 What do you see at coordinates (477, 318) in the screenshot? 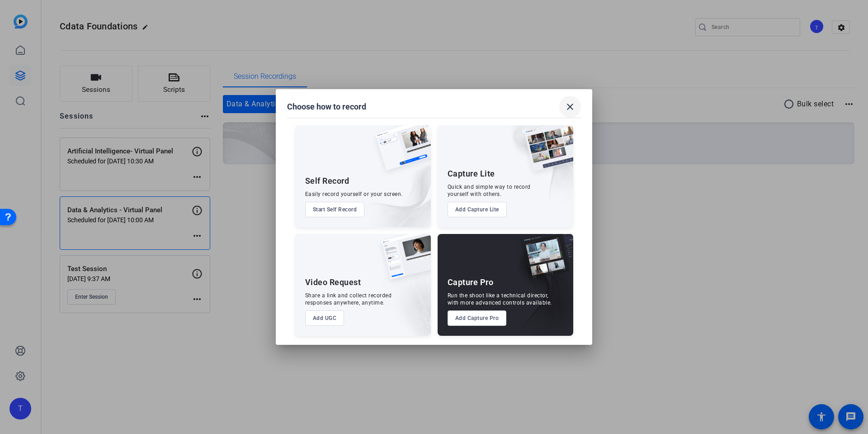
I see `button: Add Capture Pro` at bounding box center [477, 318].